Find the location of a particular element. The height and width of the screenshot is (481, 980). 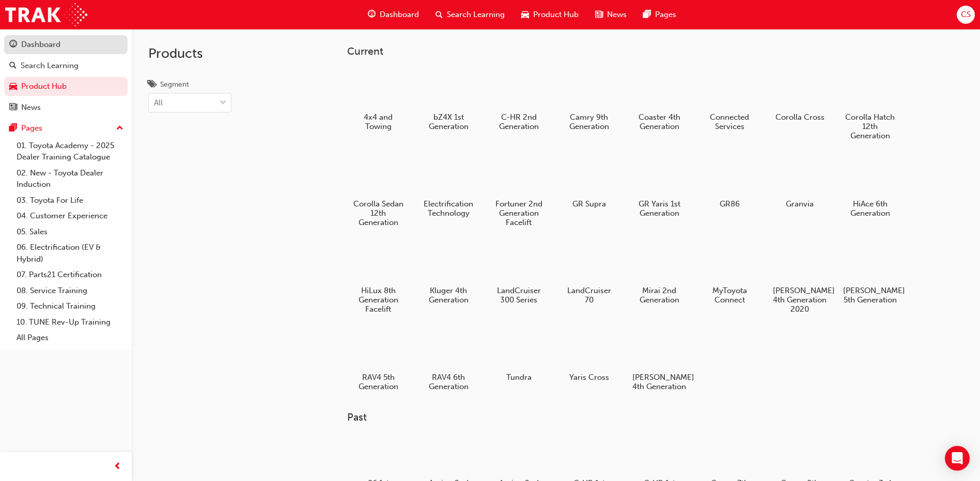

span: News is located at coordinates (617, 14).